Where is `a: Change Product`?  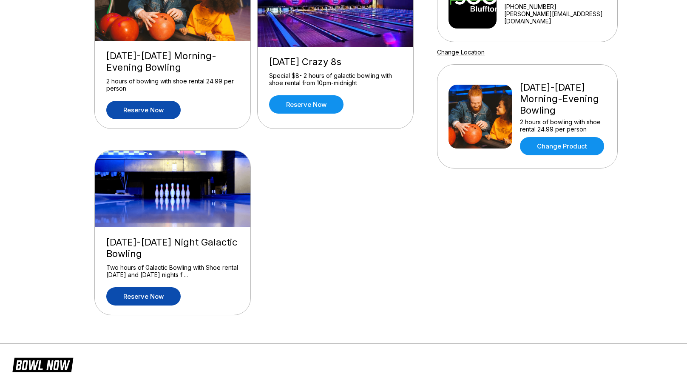
a: Change Product is located at coordinates (562, 146).